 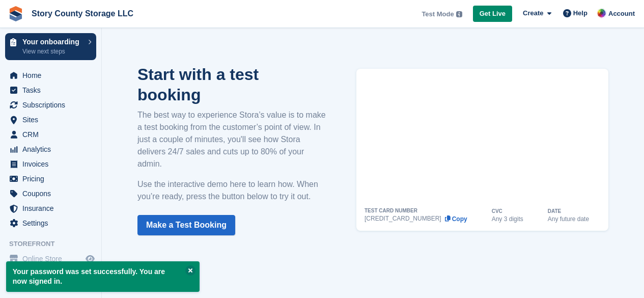 I want to click on span: Account, so click(x=621, y=14).